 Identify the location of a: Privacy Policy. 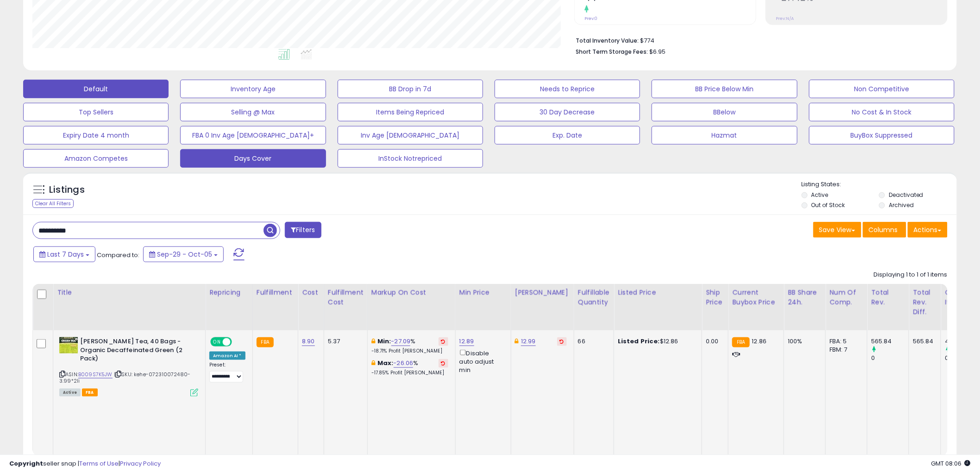
(141, 463).